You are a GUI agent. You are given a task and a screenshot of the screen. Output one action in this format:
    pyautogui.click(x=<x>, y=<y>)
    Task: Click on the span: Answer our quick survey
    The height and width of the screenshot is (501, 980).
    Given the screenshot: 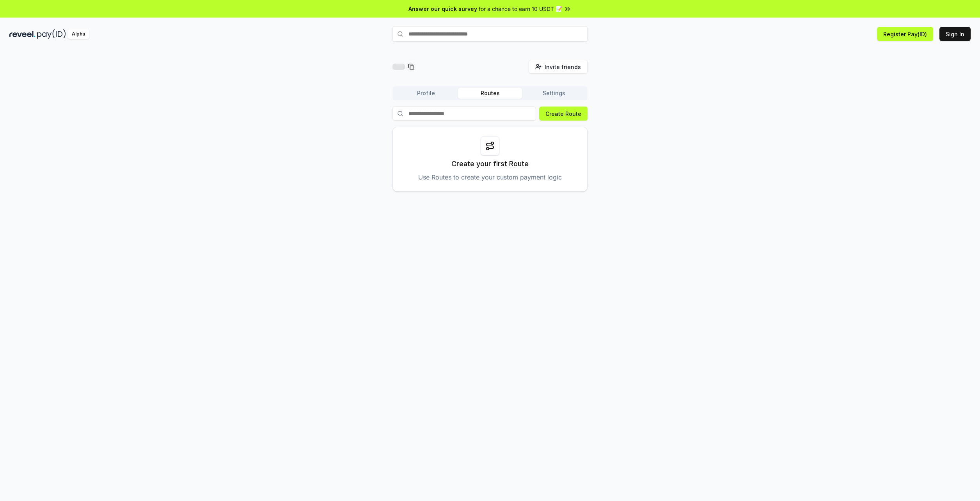 What is the action you would take?
    pyautogui.click(x=443, y=8)
    